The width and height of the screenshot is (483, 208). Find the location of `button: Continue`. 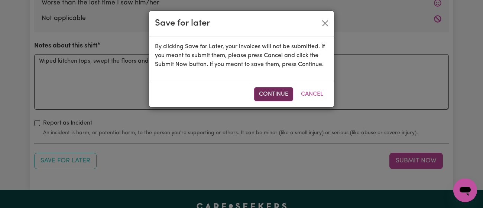

button: Continue is located at coordinates (274, 94).